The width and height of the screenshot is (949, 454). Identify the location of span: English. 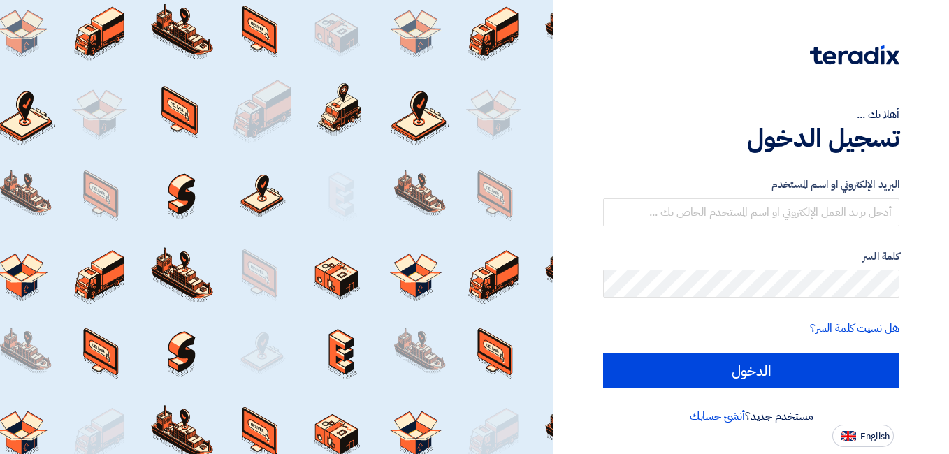
(875, 437).